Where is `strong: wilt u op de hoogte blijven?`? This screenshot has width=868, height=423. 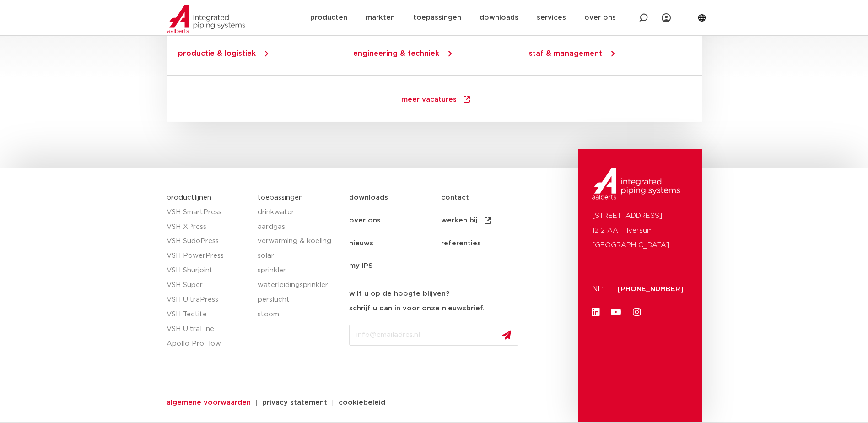
strong: wilt u op de hoogte blijven? is located at coordinates (399, 293).